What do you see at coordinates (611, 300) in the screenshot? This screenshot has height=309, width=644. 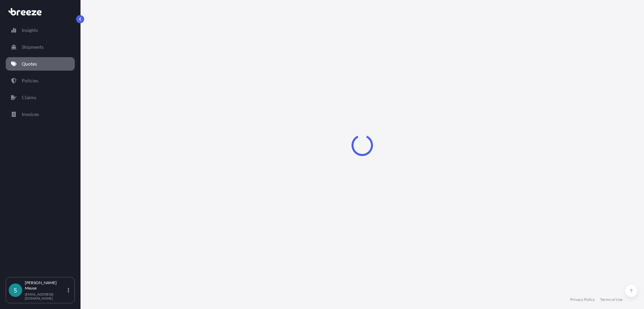 I see `a: Terms of Use` at bounding box center [611, 300].